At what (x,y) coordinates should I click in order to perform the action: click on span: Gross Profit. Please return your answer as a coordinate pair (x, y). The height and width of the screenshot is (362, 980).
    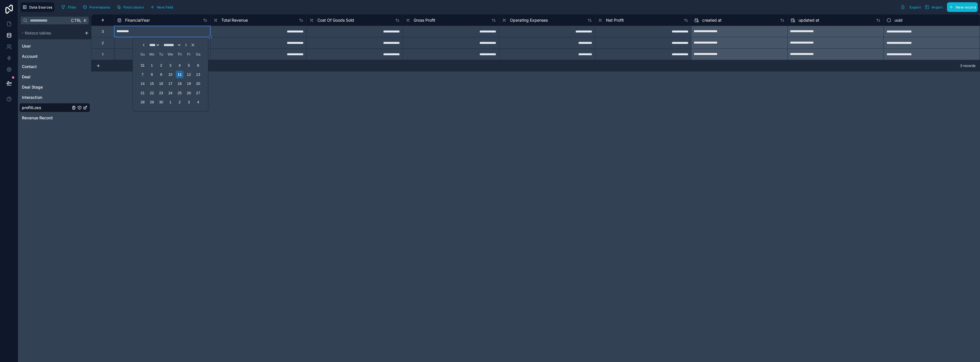
    Looking at the image, I should click on (424, 20).